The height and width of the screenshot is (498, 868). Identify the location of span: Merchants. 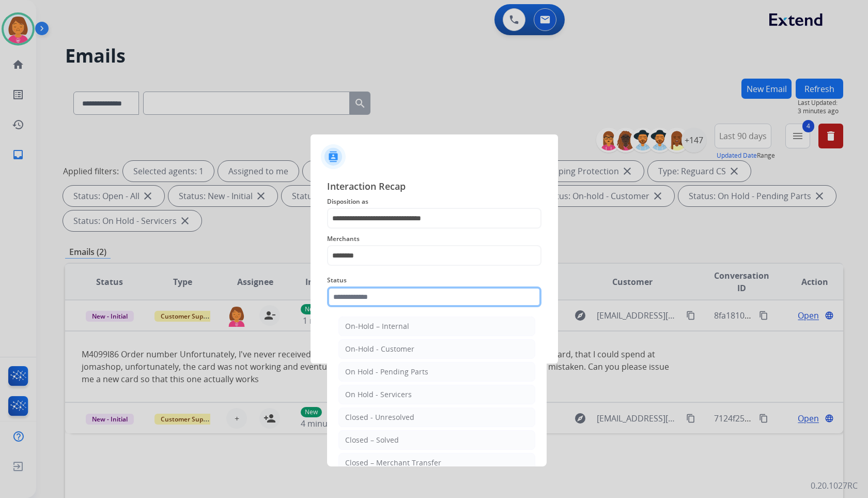
(434, 239).